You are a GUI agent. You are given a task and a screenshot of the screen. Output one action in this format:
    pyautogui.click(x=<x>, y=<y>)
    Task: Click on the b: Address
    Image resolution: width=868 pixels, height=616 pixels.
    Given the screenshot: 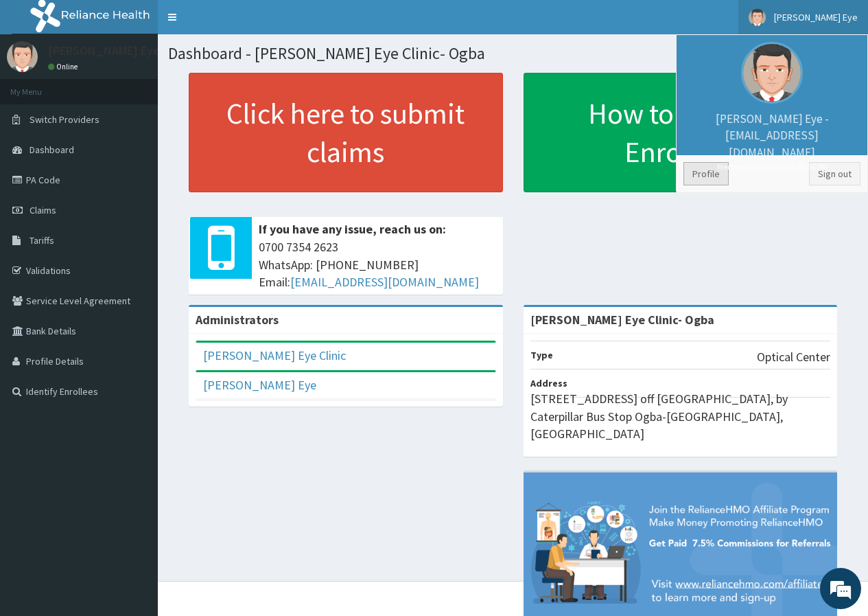 What is the action you would take?
    pyautogui.click(x=550, y=383)
    